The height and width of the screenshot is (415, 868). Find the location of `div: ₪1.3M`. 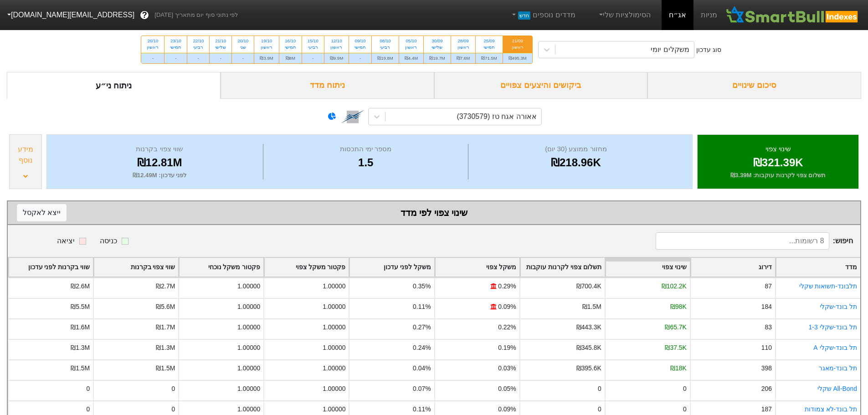

div: ₪1.3M is located at coordinates (80, 348).